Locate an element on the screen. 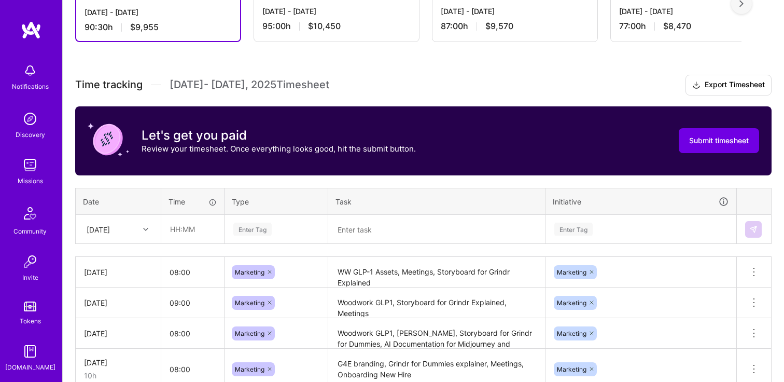  img: teamwork is located at coordinates (30, 165).